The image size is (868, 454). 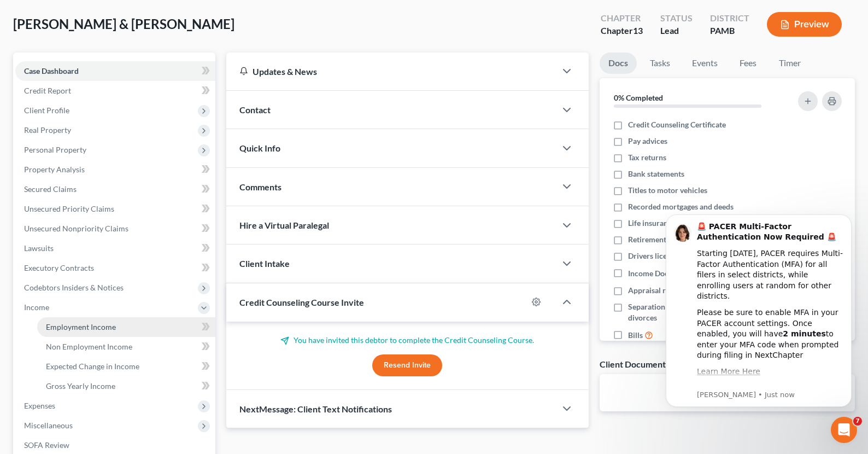 What do you see at coordinates (638, 30) in the screenshot?
I see `span: 13` at bounding box center [638, 30].